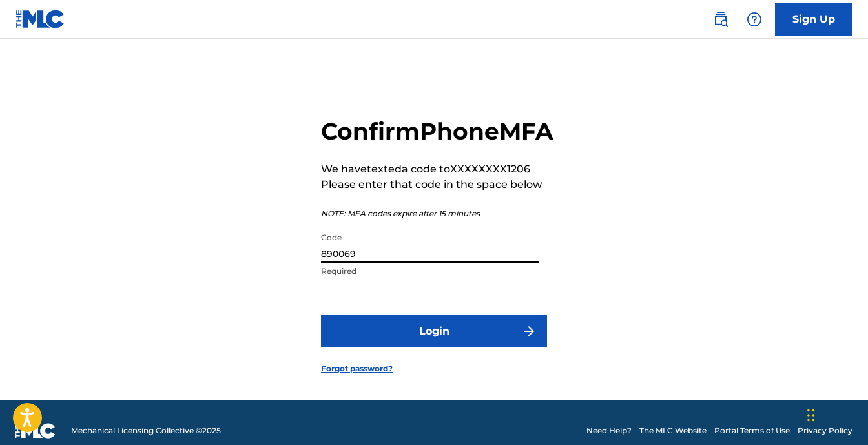 The width and height of the screenshot is (868, 445). What do you see at coordinates (824, 431) in the screenshot?
I see `a: Privacy Policy` at bounding box center [824, 431].